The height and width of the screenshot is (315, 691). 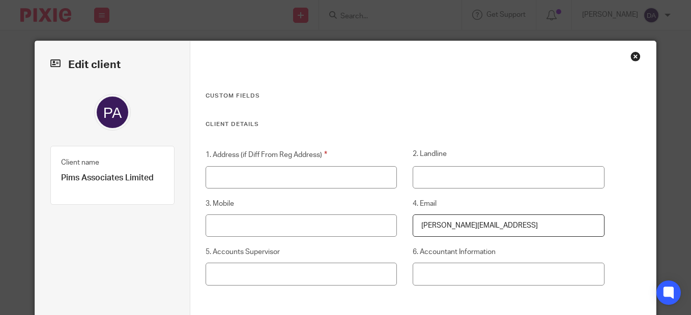 I want to click on label: 6. Accountant Information, so click(x=508, y=252).